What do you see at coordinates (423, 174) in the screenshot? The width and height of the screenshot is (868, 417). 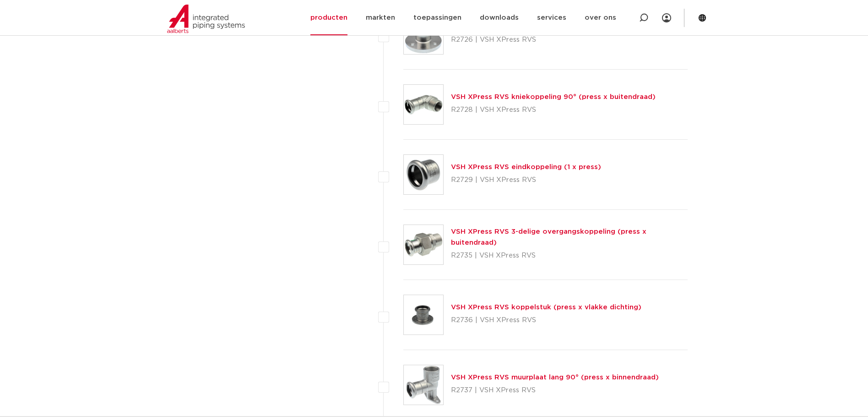 I see `img: Thumbnail for VSH XPress RVS eindkoppeling (1 x press)` at bounding box center [423, 174].